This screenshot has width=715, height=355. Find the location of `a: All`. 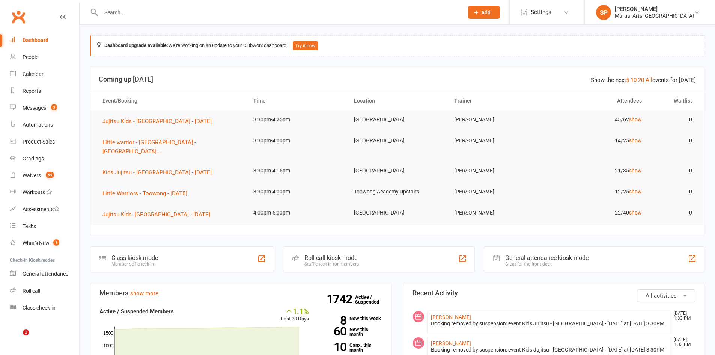

a: All is located at coordinates (649, 80).